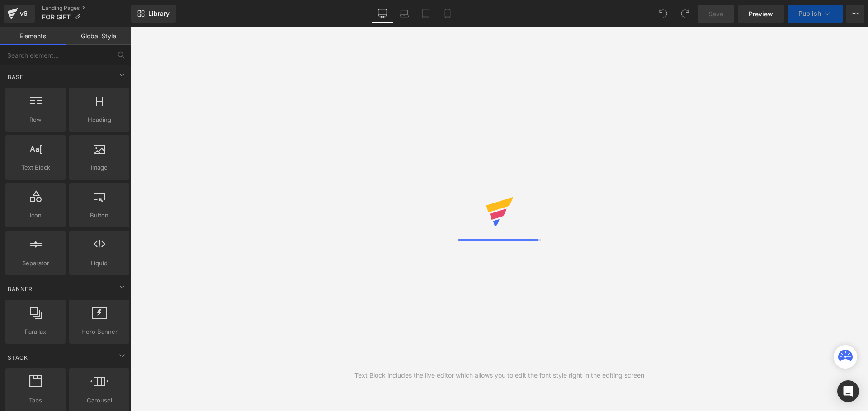 Image resolution: width=868 pixels, height=411 pixels. What do you see at coordinates (809, 14) in the screenshot?
I see `span: Publish` at bounding box center [809, 14].